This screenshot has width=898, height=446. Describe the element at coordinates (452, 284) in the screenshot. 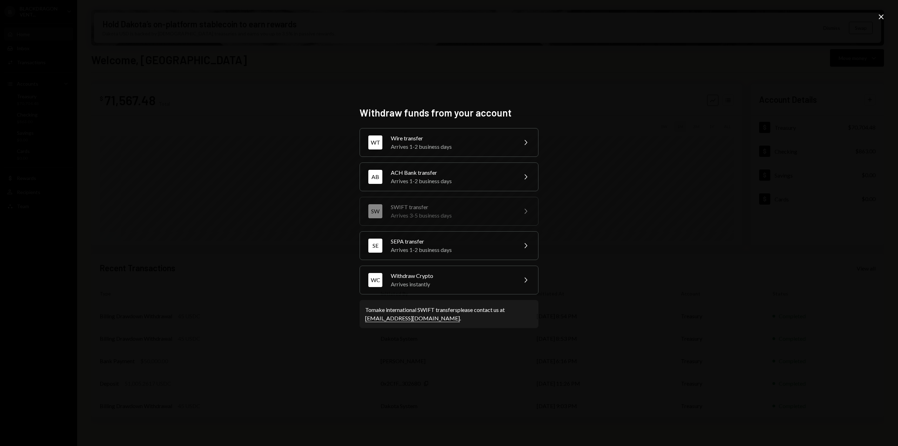

I see `div: Arrives instantly` at that location.